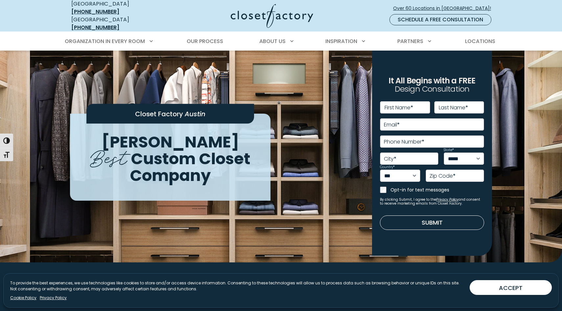  I want to click on button: Submit, so click(432, 223).